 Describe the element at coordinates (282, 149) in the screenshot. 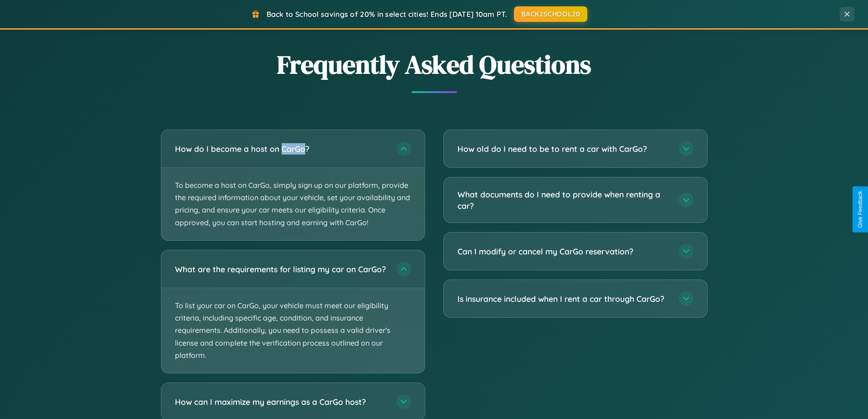

I see `h3: How do I become a host on CarGo?` at that location.